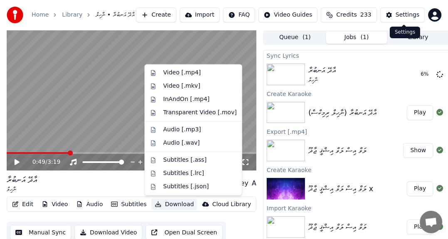 The height and width of the screenshot is (239, 448). I want to click on button: Queue, so click(295, 37).